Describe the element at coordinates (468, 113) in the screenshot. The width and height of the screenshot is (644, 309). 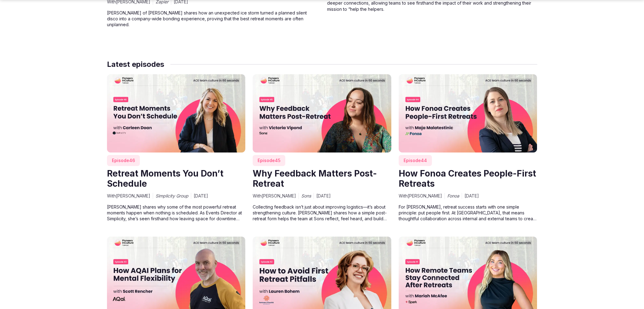
I see `img: How Fonoa Creates People-First Retreats` at that location.